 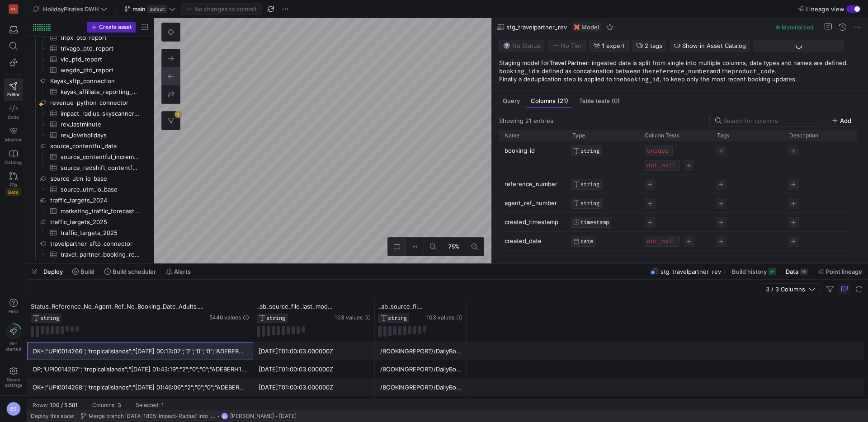 I want to click on button: not_null, so click(x=661, y=166).